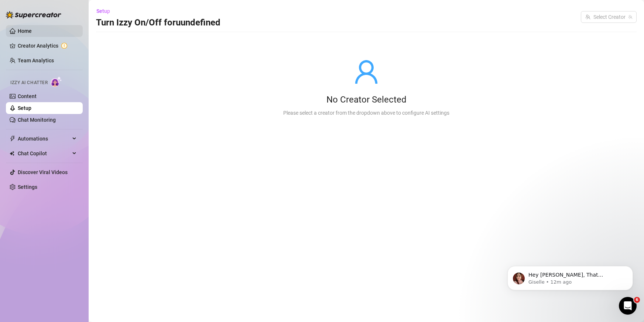 Image resolution: width=644 pixels, height=322 pixels. Describe the element at coordinates (36, 120) in the screenshot. I see `a: Chat Monitoring` at that location.